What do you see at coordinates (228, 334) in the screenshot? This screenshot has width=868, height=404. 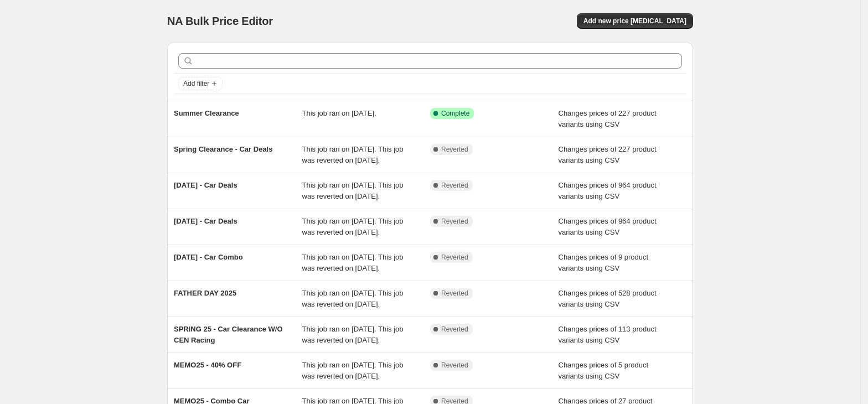 I see `span: SPRING 25 - Car Clearance W/O CEN Racing` at bounding box center [228, 334].